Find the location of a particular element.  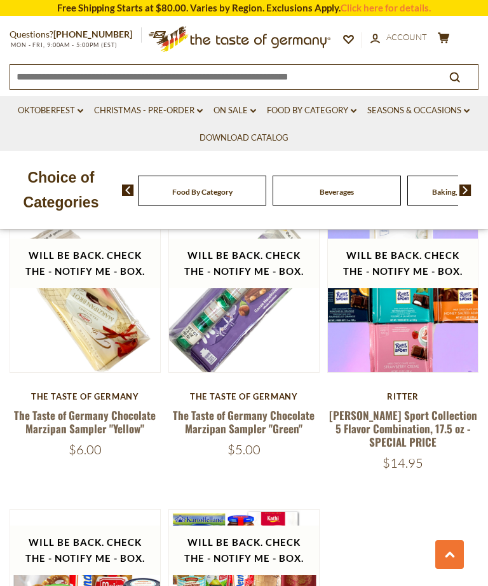

a: Click here for details. is located at coordinates (386, 8).